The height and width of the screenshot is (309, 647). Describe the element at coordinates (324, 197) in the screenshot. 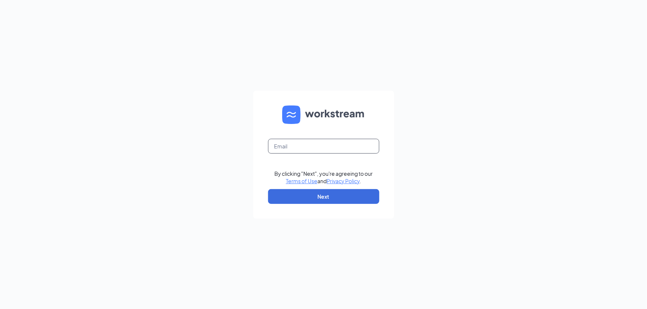

I see `button: Next` at that location.